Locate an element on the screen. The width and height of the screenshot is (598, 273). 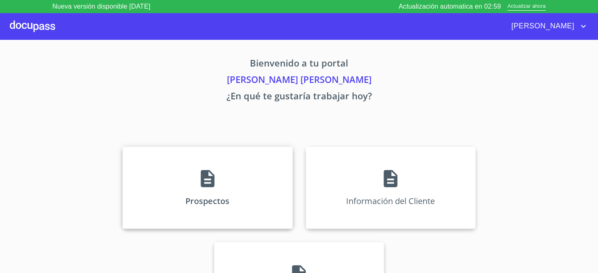
p: Actualización automatica en 02:59 is located at coordinates (450, 7).